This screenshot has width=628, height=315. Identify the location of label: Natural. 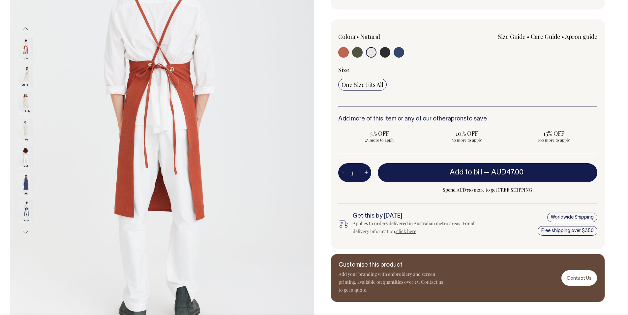
(370, 37).